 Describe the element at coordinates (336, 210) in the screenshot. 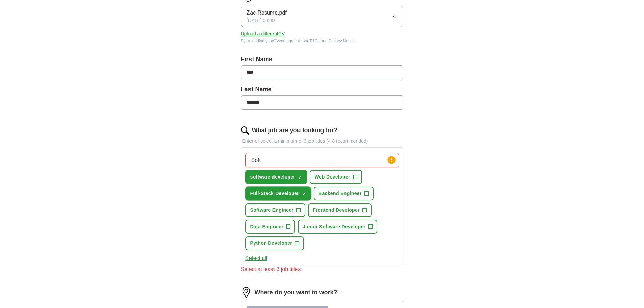

I see `span: Frontend Developer` at that location.